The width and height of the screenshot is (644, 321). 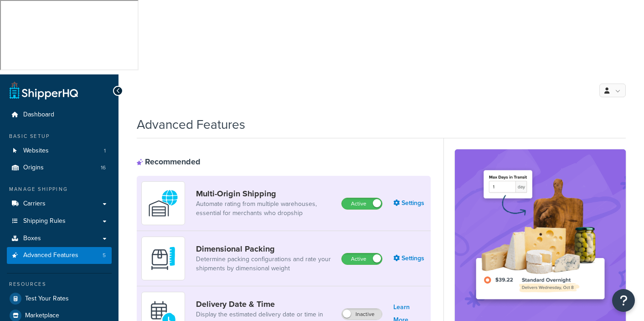 I want to click on img: feature-image-ddt-36eae7f7280da8017bfb280eaccd9c446f90b1fe08728e4019434db127062ab4.png, so click(x=540, y=235).